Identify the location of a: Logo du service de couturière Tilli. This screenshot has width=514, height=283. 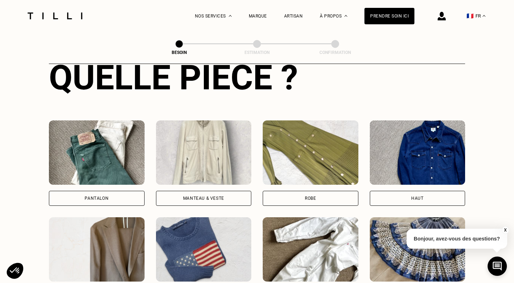
(55, 16).